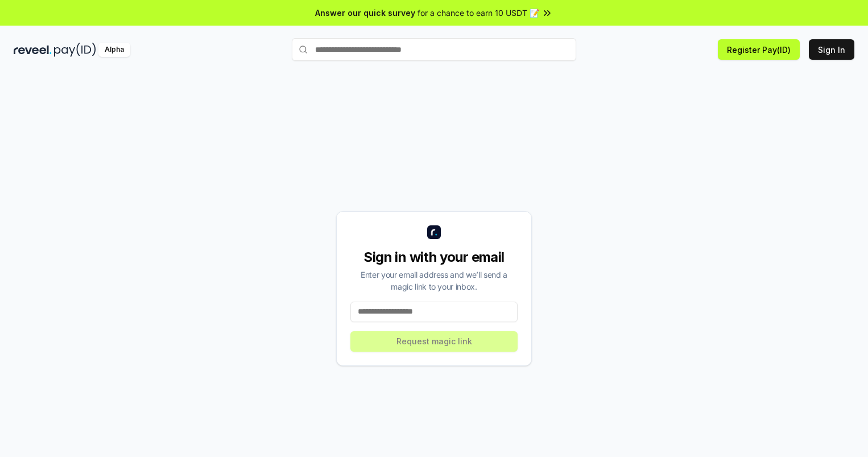  I want to click on button: Register Pay(ID), so click(759, 49).